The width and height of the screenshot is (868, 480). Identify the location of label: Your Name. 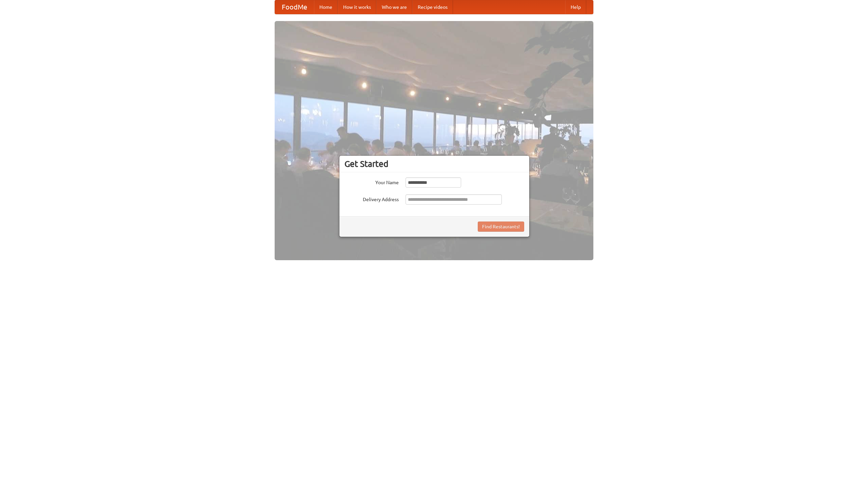
(371, 181).